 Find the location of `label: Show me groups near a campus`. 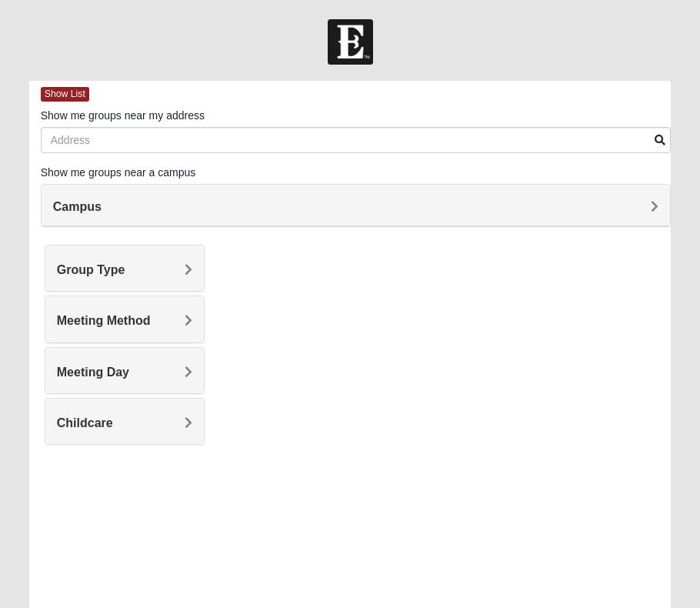

label: Show me groups near a campus is located at coordinates (119, 173).